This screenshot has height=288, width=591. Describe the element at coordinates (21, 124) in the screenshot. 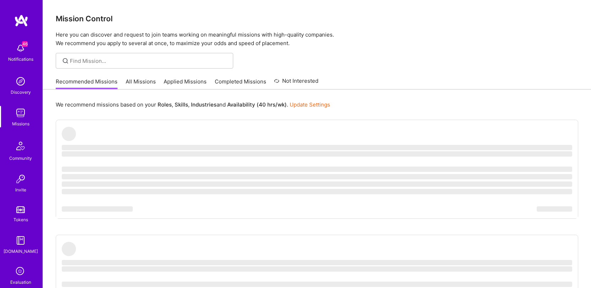

I see `div: Missions` at that location.